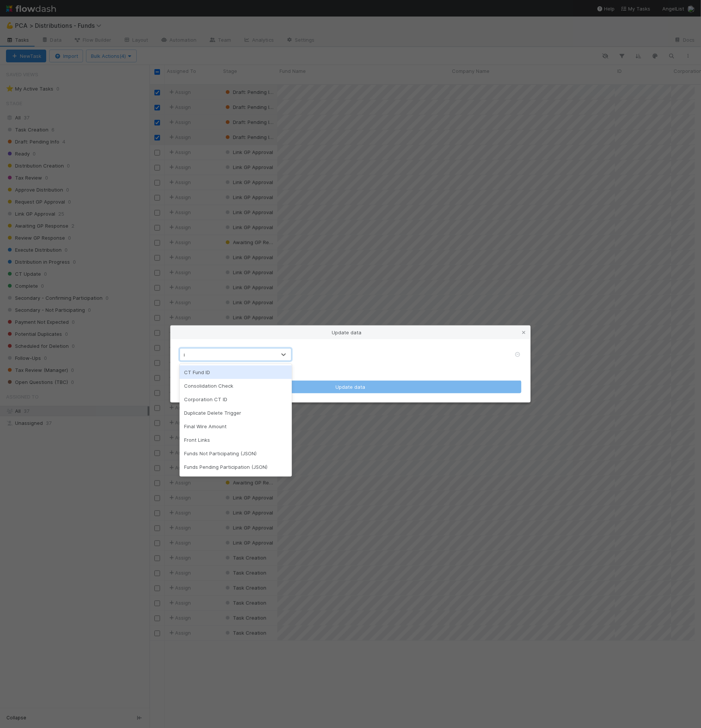  I want to click on div: Funds Pending Participation (JSON), so click(235, 467).